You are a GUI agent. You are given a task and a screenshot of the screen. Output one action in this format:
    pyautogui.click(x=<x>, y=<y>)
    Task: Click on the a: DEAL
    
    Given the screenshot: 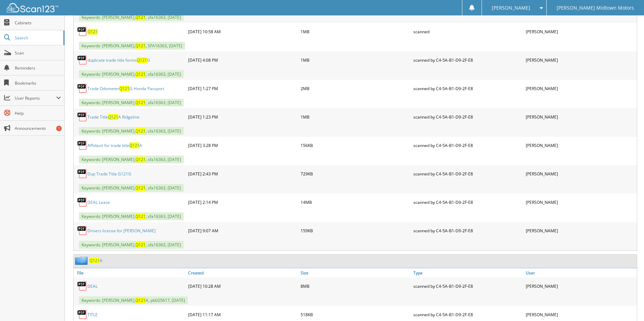 What is the action you would take?
    pyautogui.click(x=92, y=286)
    